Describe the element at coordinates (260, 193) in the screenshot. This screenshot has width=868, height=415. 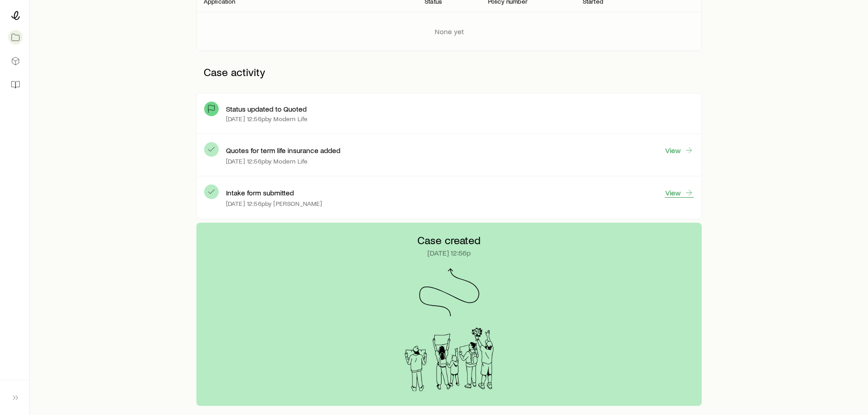
I see `p: Intake form submitted` at that location.